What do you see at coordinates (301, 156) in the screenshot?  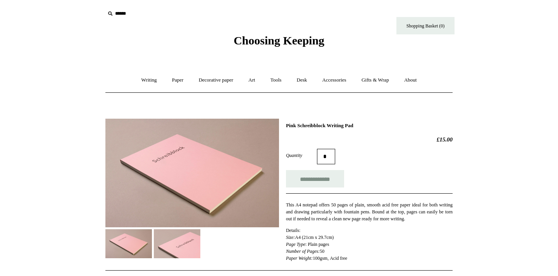 I see `label: Quantity` at bounding box center [301, 156].